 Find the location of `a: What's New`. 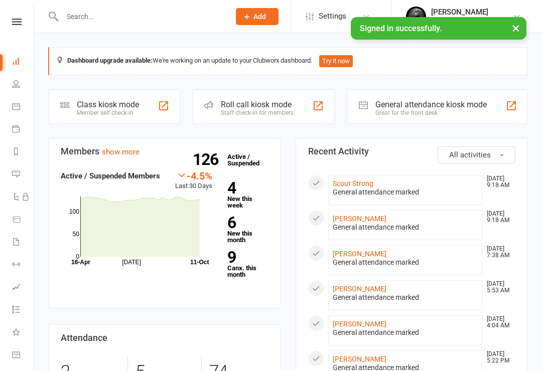

a: What's New is located at coordinates (23, 333).